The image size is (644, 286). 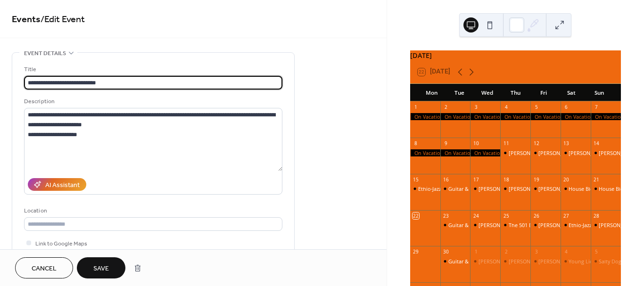 What do you see at coordinates (536, 216) in the screenshot?
I see `div: 26` at bounding box center [536, 216].